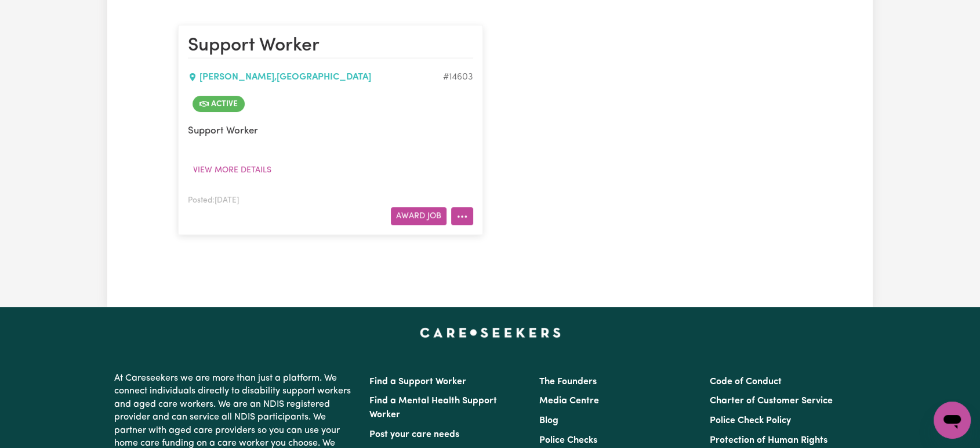  What do you see at coordinates (458, 77) in the screenshot?
I see `div: Job ID #14603` at bounding box center [458, 77].